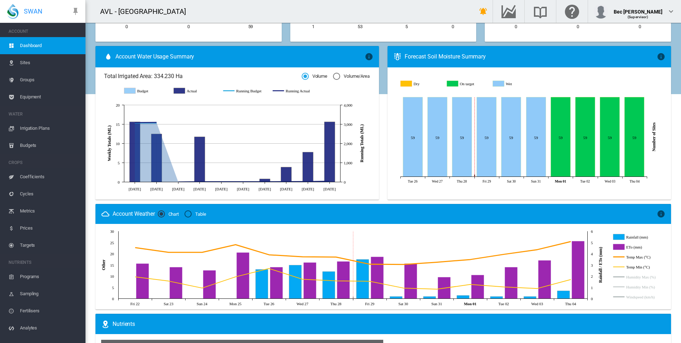 Image resolution: width=681 pixels, height=343 pixels. Describe the element at coordinates (544, 279) in the screenshot. I see `g: ETo (mm) Sep 03, 2025 3.4` at that location.